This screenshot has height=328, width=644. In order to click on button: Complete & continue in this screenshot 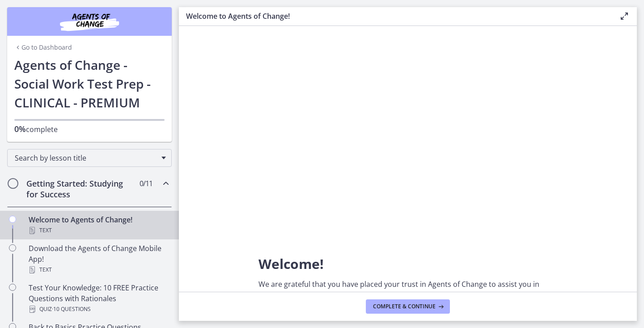, I will do `click(408, 306)`.